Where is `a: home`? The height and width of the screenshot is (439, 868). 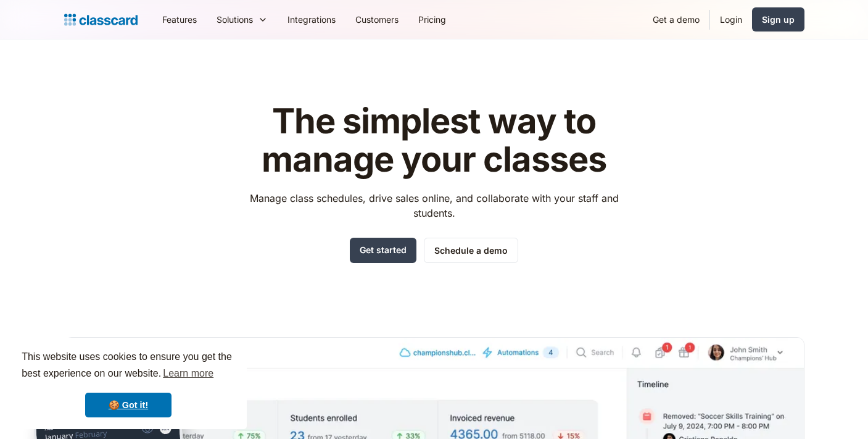 a: home is located at coordinates (100, 20).